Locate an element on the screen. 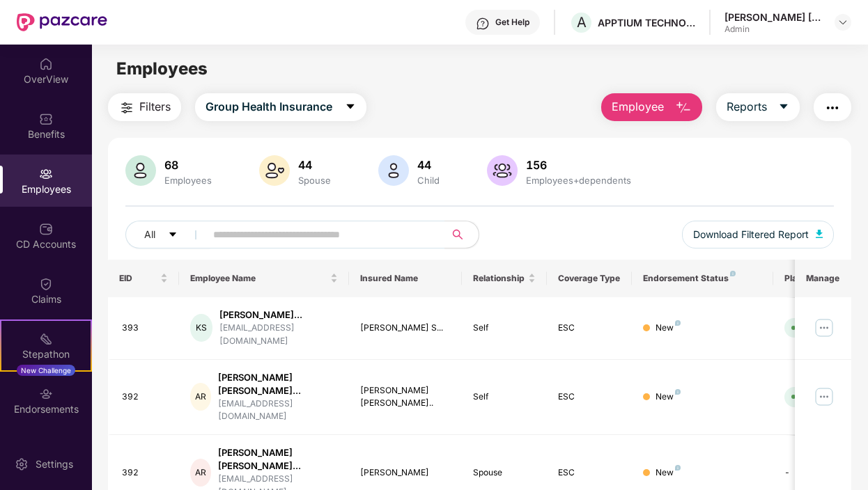  span: Employee Name is located at coordinates (259, 279).